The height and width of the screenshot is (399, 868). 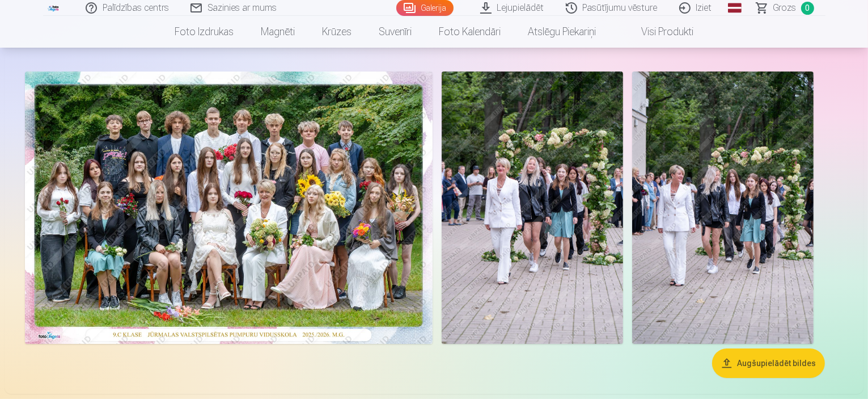 I want to click on a: Krūzes, so click(x=336, y=31).